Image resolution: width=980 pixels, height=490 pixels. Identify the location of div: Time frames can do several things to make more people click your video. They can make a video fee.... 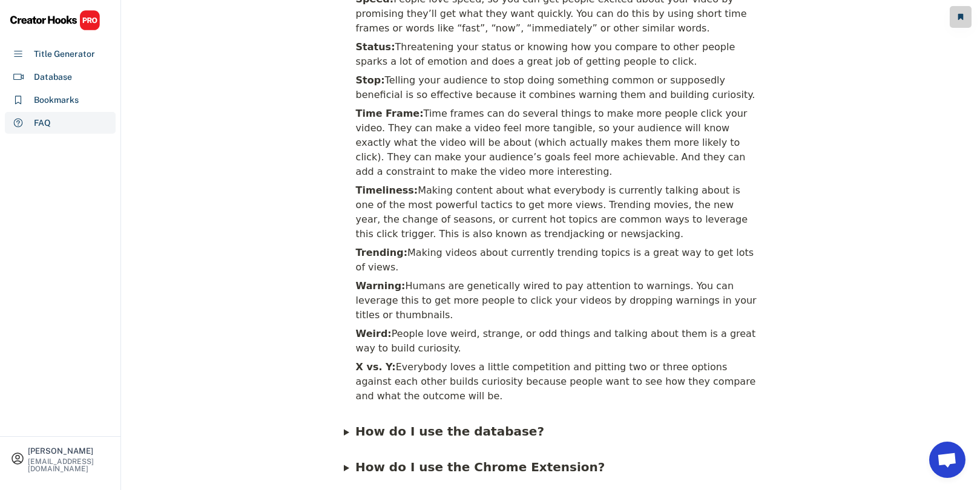
(557, 143).